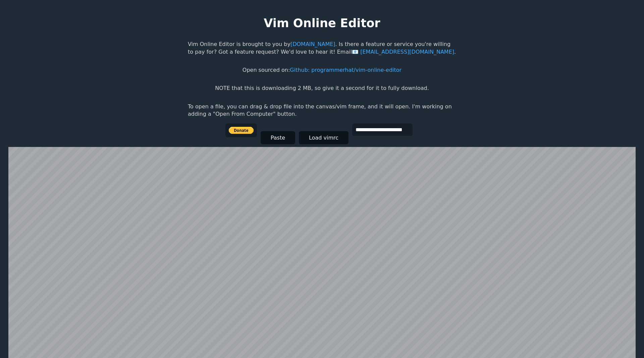  What do you see at coordinates (322, 48) in the screenshot?
I see `p: Vim Online Editor is brought to you by . Is there a feature or service you're willing to pay for?...` at bounding box center [322, 48].